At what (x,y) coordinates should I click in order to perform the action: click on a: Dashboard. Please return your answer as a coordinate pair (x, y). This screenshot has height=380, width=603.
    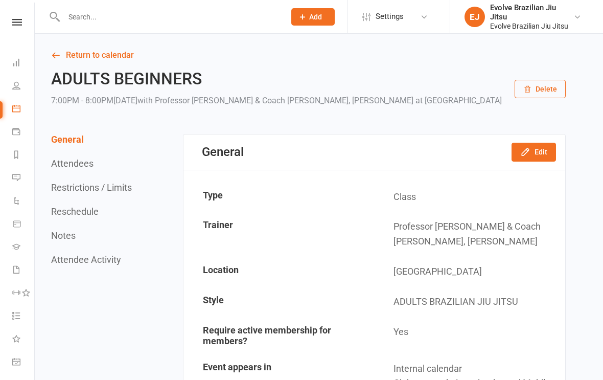
    Looking at the image, I should click on (24, 63).